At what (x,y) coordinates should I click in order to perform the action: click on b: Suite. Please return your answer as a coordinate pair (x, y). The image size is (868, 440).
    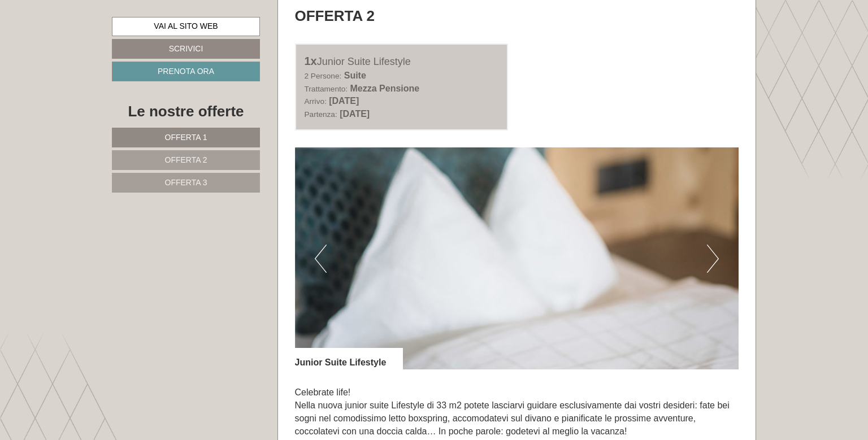
    Looking at the image, I should click on (355, 75).